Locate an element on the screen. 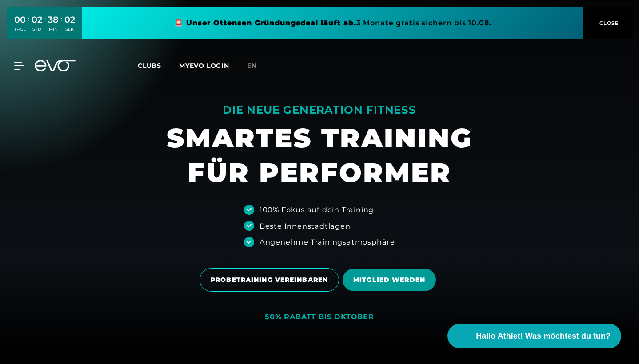 This screenshot has height=364, width=639. h1: SMARTES TRAINING FÜR PERFORMER is located at coordinates (320, 155).